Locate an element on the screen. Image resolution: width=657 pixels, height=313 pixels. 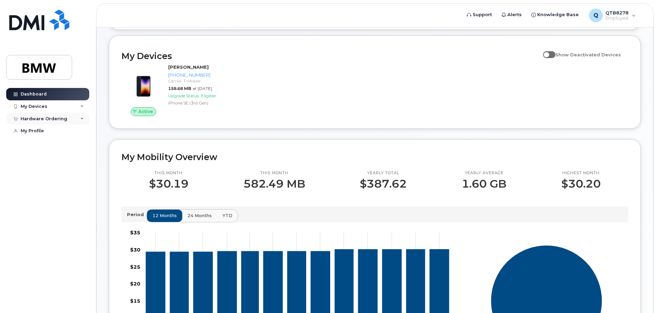
p: 1.60 GB is located at coordinates (484, 184).